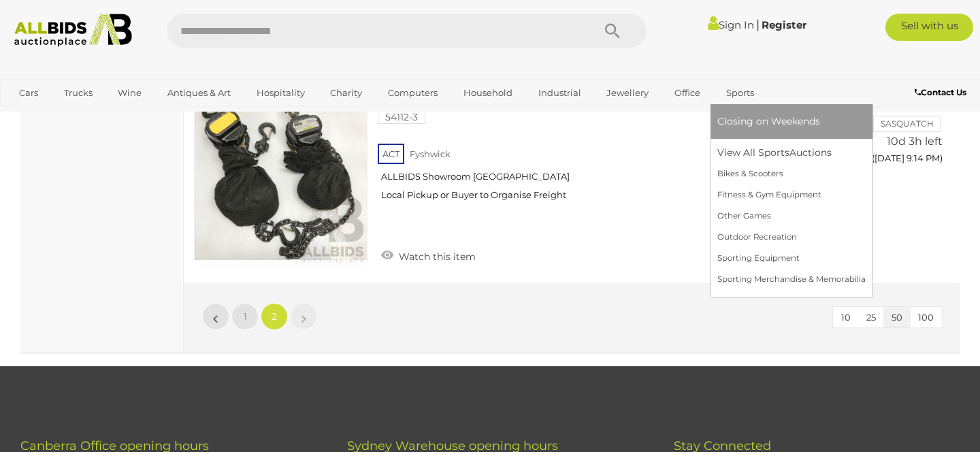 The image size is (980, 452). I want to click on a: Contact Us, so click(942, 93).